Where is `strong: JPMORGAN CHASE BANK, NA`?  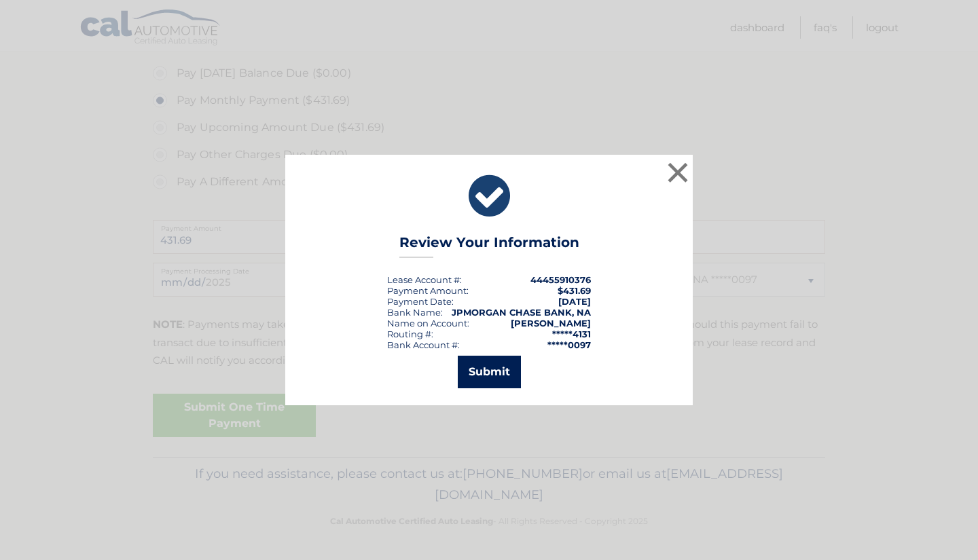
strong: JPMORGAN CHASE BANK, NA is located at coordinates (521, 313).